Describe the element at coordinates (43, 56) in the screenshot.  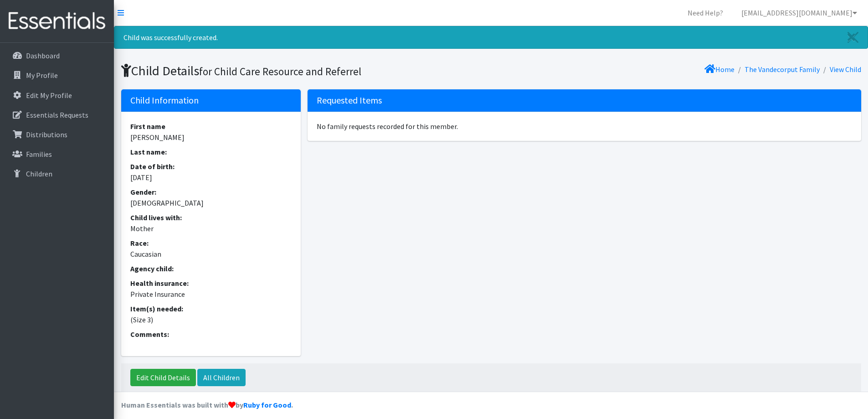
I see `p: Dashboard` at that location.